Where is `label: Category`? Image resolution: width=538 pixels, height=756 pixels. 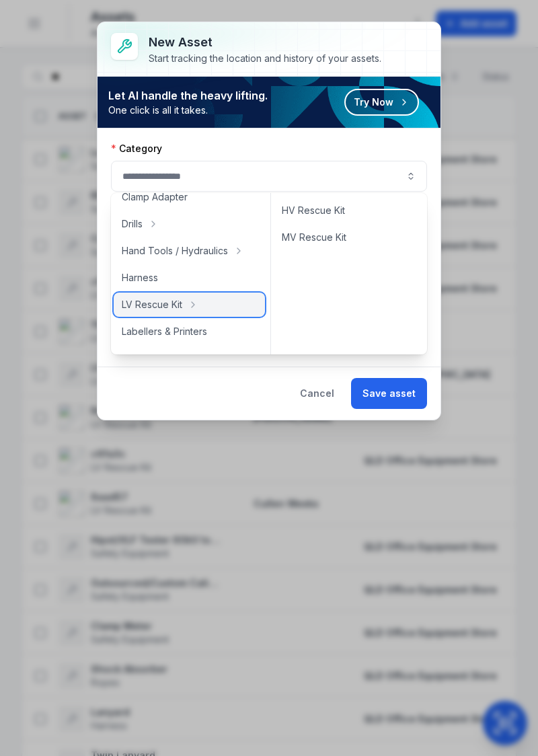
label: Category is located at coordinates (136, 149).